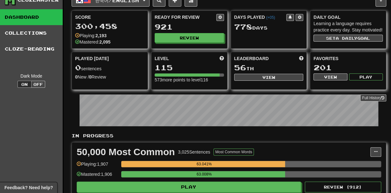  Describe the element at coordinates (189, 27) in the screenshot. I see `div: 921` at that location.